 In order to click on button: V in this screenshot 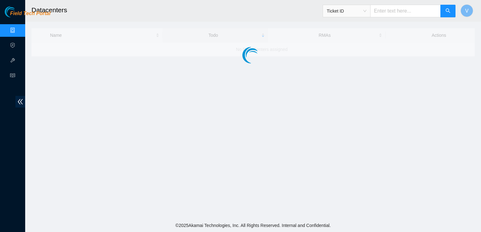, I will do `click(467, 11)`.